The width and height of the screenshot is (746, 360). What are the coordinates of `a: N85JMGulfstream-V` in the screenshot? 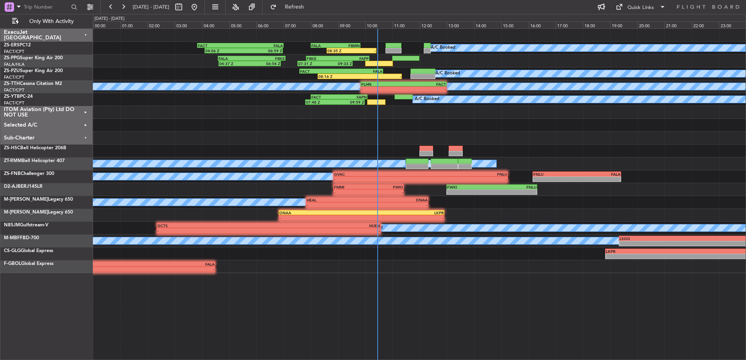 It's located at (26, 225).